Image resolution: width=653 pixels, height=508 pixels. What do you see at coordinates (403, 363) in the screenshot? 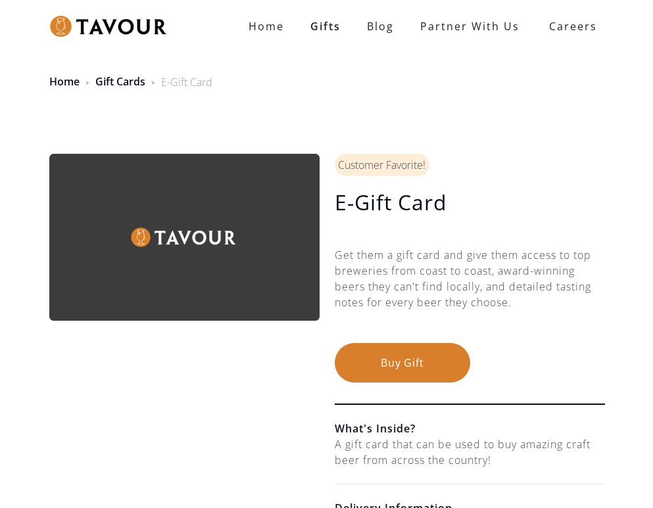
I see `button: Buy Gift` at bounding box center [403, 363].